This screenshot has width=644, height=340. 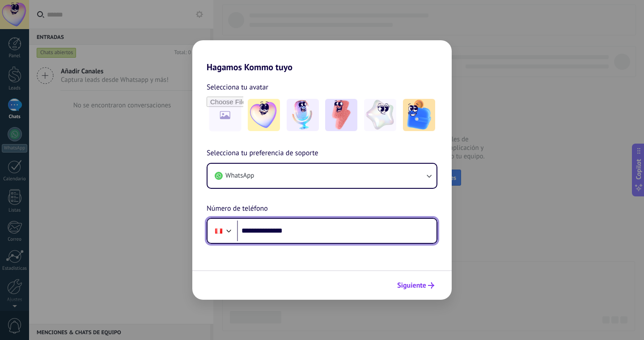 What do you see at coordinates (322, 175) in the screenshot?
I see `button: WhatsApp` at bounding box center [322, 175].